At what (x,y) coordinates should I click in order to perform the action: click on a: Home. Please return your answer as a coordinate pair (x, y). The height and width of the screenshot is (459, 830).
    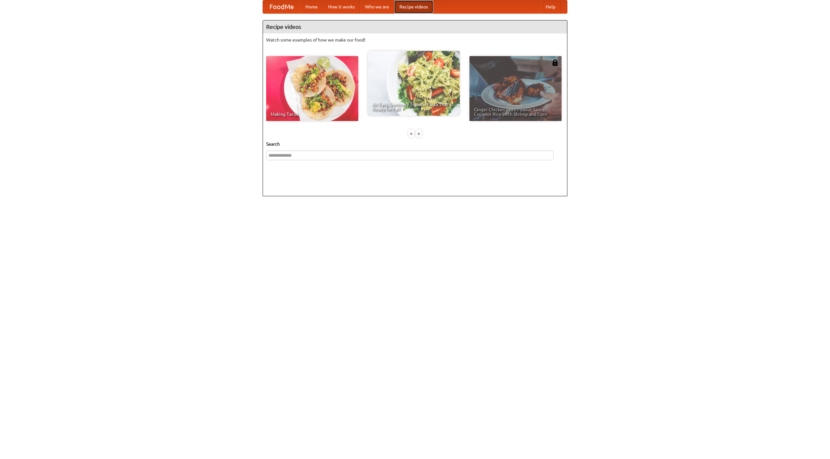
    Looking at the image, I should click on (312, 7).